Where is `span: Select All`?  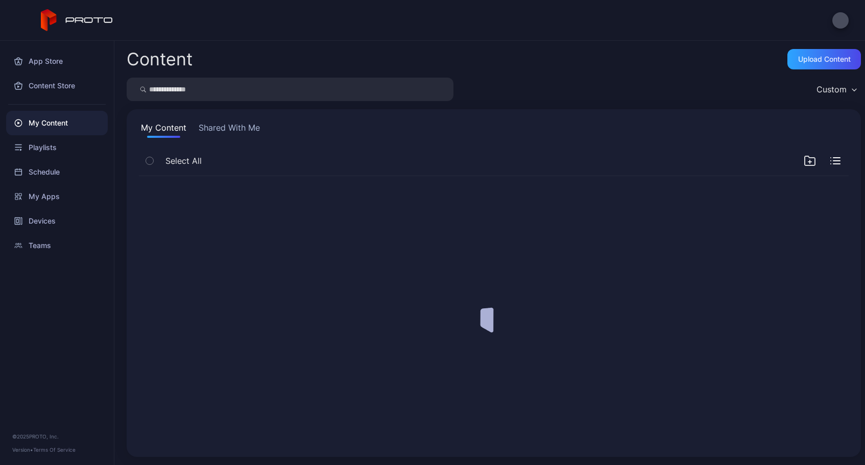 span: Select All is located at coordinates (183, 161).